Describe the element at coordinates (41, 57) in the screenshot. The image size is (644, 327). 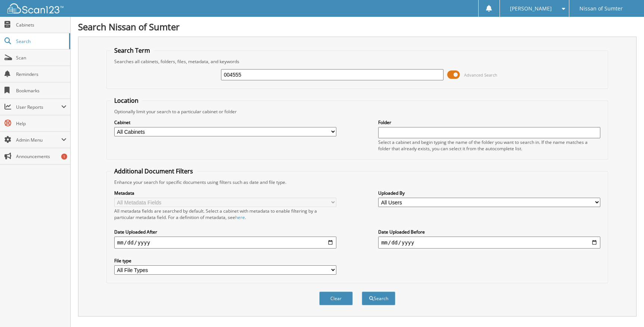
I see `span: Scan` at that location.